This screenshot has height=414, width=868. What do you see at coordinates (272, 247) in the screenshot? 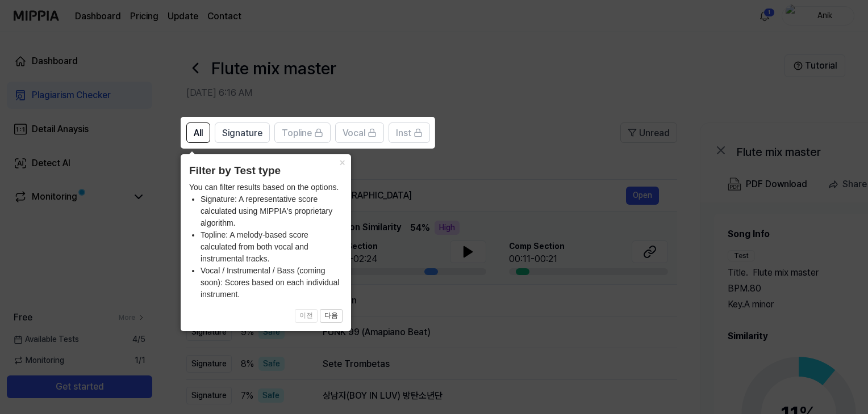
I see `li: Topline: A melody-based score calculated from both vocal and instrumental tracks.` at bounding box center [272, 247].